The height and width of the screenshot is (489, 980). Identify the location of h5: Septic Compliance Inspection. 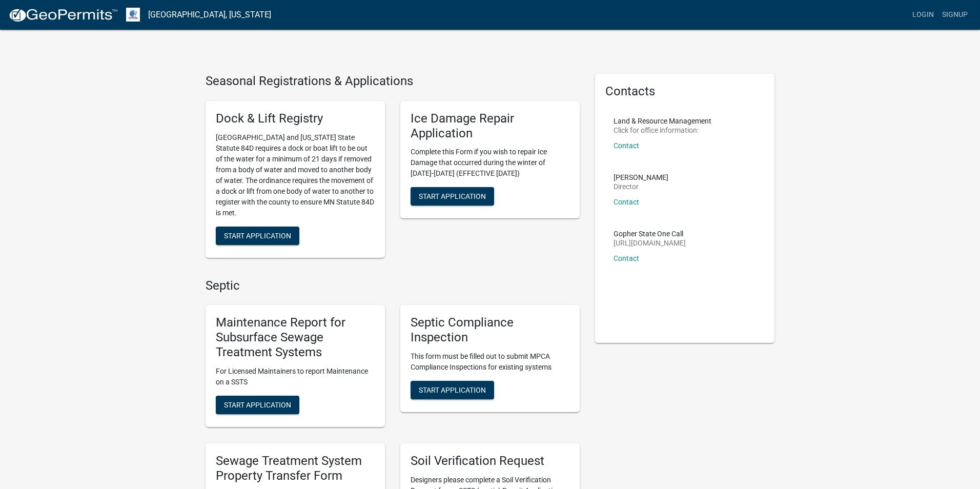
(490, 330).